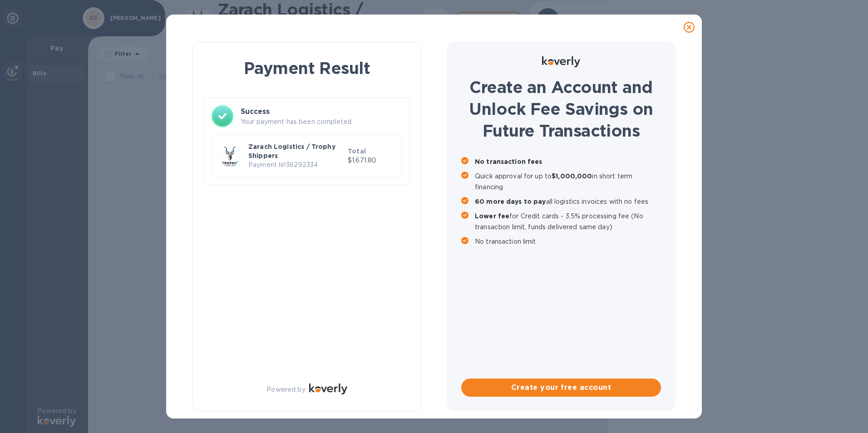 This screenshot has height=433, width=868. I want to click on p: Payment № 36292334, so click(296, 165).